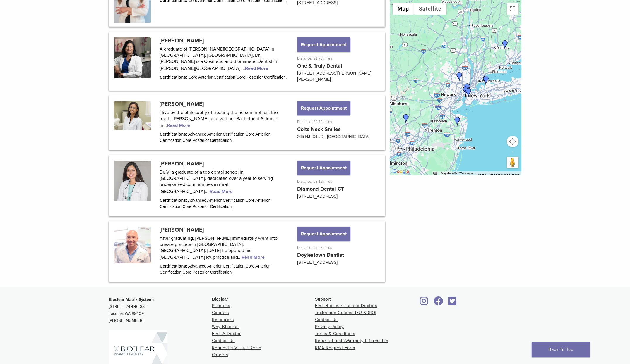 This screenshot has height=364, width=630. Describe the element at coordinates (221, 306) in the screenshot. I see `a: Products` at that location.